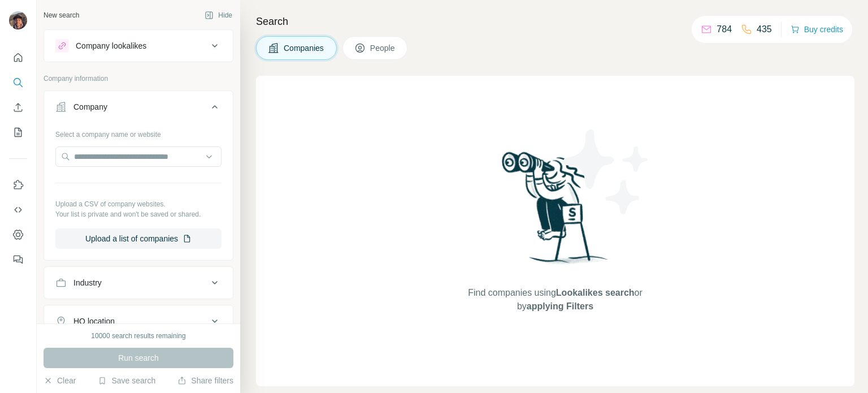 The height and width of the screenshot is (393, 868). Describe the element at coordinates (764, 29) in the screenshot. I see `p: 435` at that location.